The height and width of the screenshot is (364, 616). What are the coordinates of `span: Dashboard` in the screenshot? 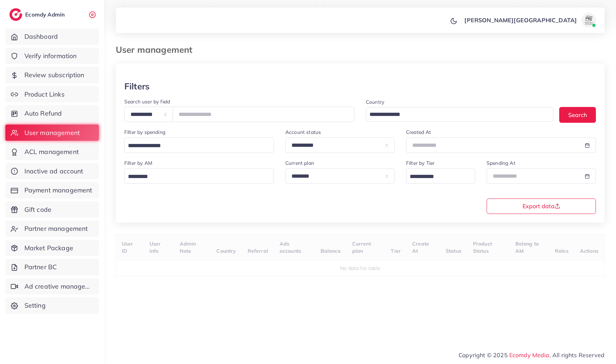 It's located at (41, 37).